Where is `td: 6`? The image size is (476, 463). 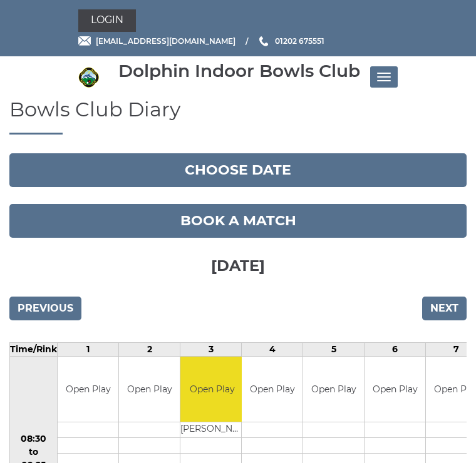
td: 6 is located at coordinates (395, 349).